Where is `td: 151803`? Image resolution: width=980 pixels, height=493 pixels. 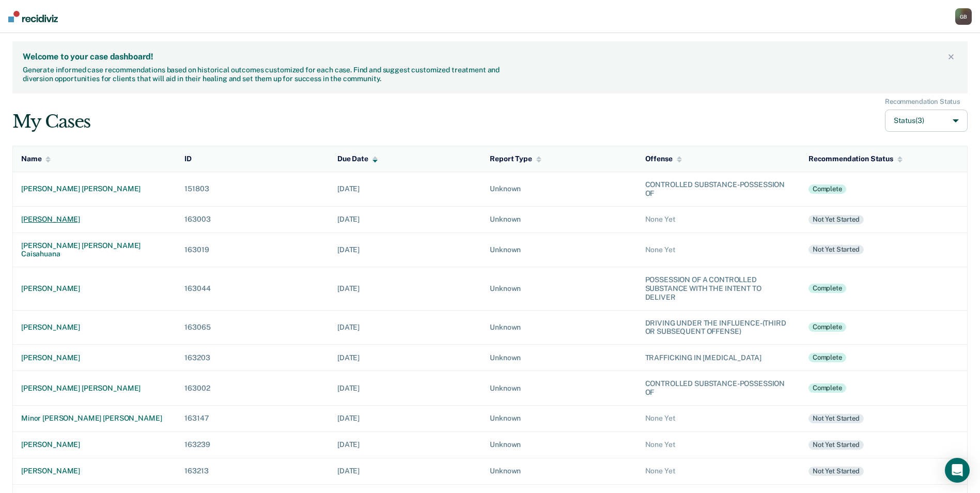 td: 151803 is located at coordinates (252, 189).